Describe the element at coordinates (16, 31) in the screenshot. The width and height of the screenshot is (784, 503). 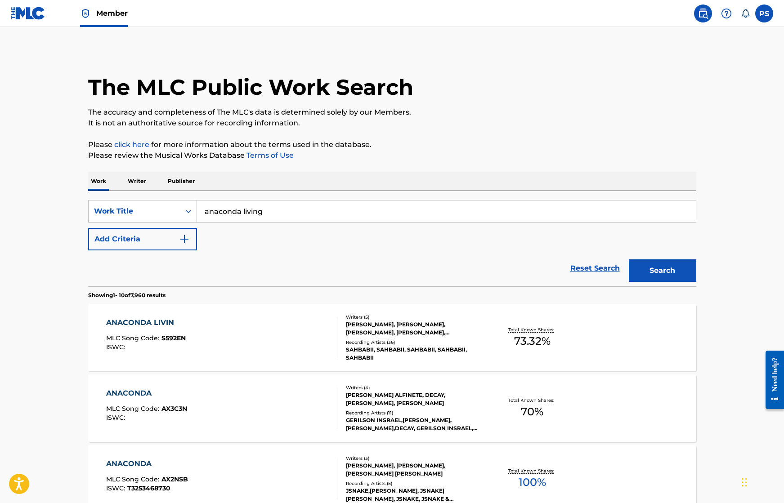
I see `div: Need help?` at that location.